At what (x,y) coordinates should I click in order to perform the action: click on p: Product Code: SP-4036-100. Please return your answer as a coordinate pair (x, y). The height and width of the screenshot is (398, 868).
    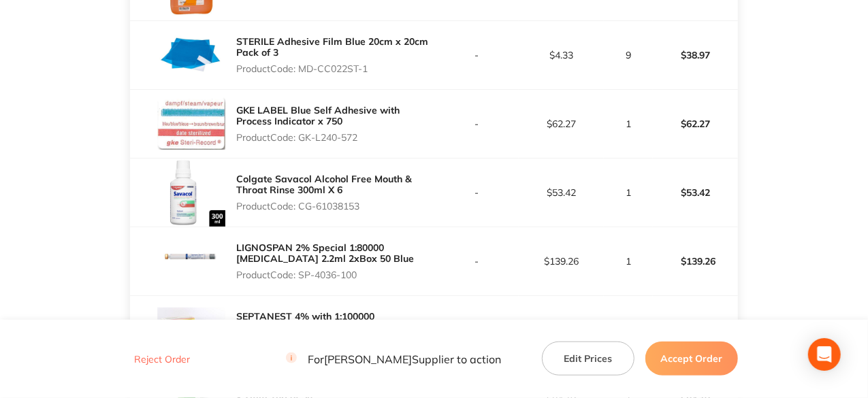
    Looking at the image, I should click on (335, 275).